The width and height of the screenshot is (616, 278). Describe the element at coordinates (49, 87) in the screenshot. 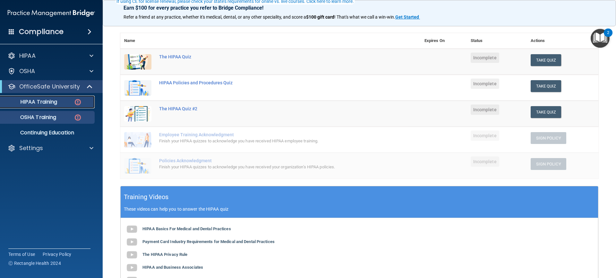

I see `p: OfficeSafe University` at that location.